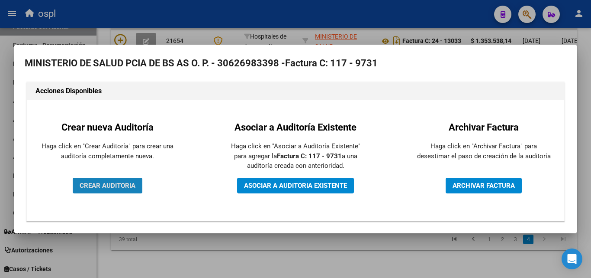  Describe the element at coordinates (107, 185) in the screenshot. I see `span: CREAR AUDITORIA` at that location.